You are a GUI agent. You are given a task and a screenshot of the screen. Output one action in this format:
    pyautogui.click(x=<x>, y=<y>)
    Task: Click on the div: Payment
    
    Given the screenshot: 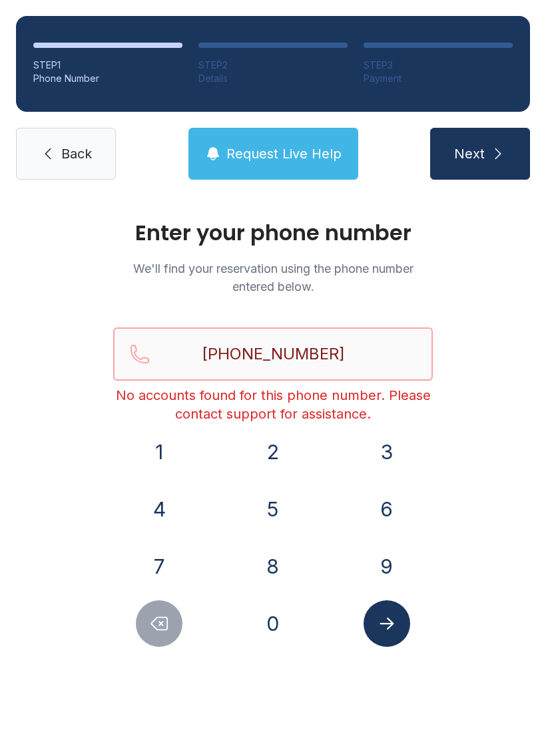 What is the action you would take?
    pyautogui.click(x=438, y=79)
    